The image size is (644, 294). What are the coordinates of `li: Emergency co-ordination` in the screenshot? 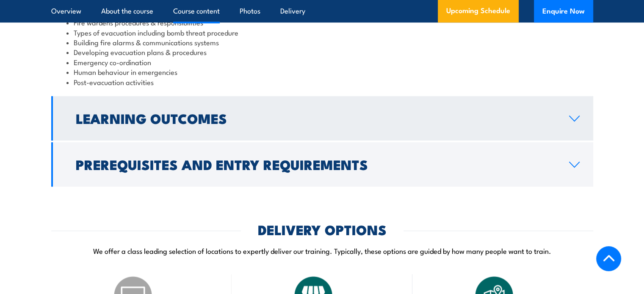 It's located at (322, 62).